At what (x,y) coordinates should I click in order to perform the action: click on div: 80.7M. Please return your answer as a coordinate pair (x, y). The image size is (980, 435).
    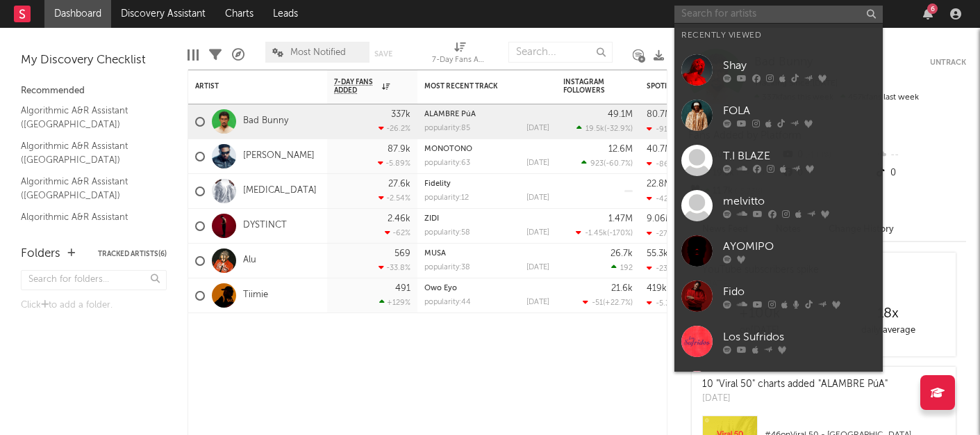
    Looking at the image, I should click on (659, 114).